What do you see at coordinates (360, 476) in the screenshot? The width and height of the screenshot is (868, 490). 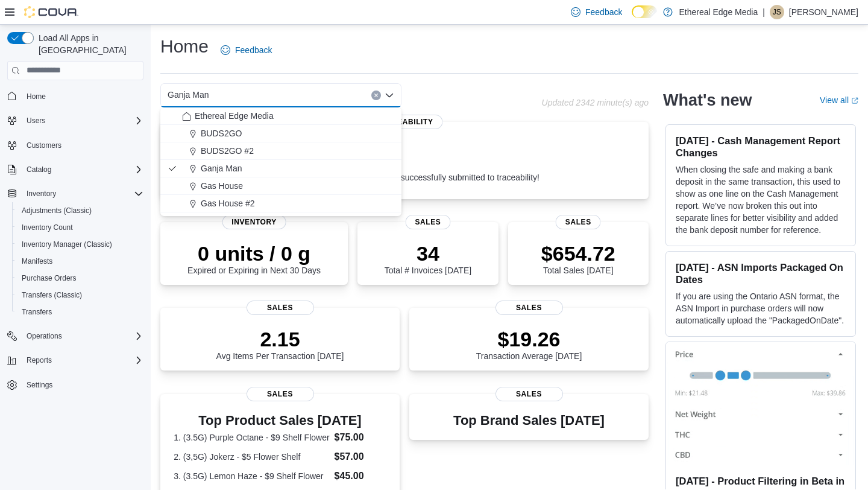 I see `dd: $45.00` at bounding box center [360, 476].